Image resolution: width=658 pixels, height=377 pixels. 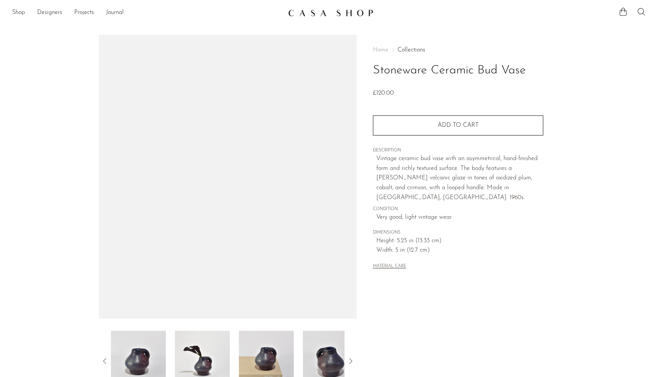 What do you see at coordinates (458, 70) in the screenshot?
I see `h1: Stoneware Ceramic Bud Vase` at bounding box center [458, 70].